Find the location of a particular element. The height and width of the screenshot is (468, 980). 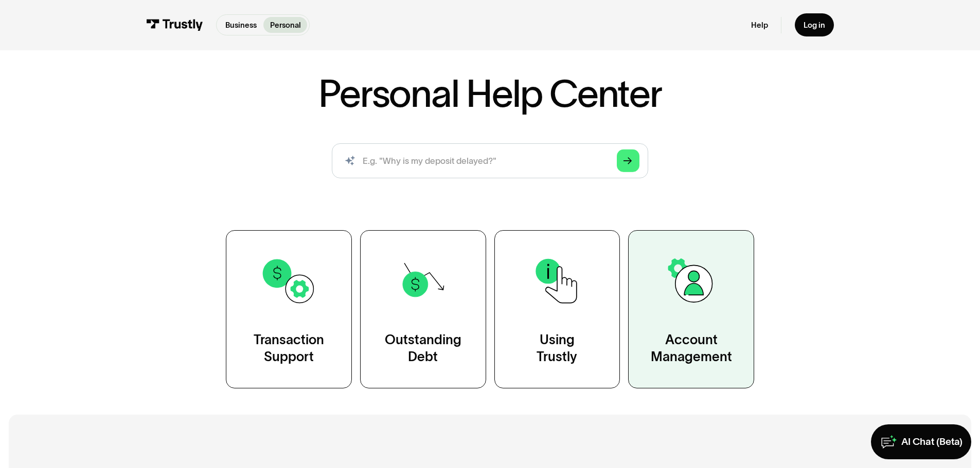

a: UsingTrustly is located at coordinates (557, 309).